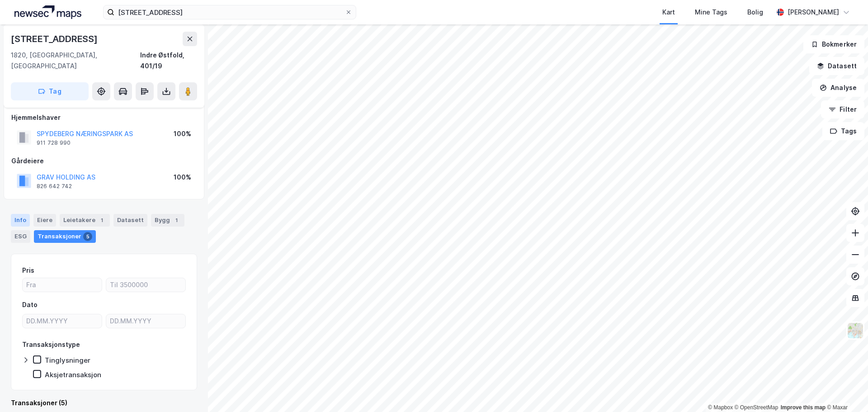  Describe the element at coordinates (45, 220) in the screenshot. I see `div: Eiere` at that location.